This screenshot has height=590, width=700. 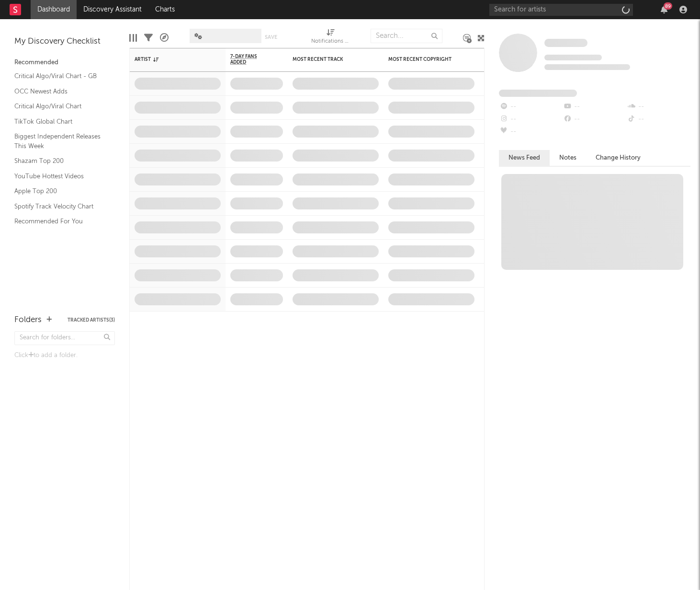 I want to click on div: Artist, so click(x=170, y=59).